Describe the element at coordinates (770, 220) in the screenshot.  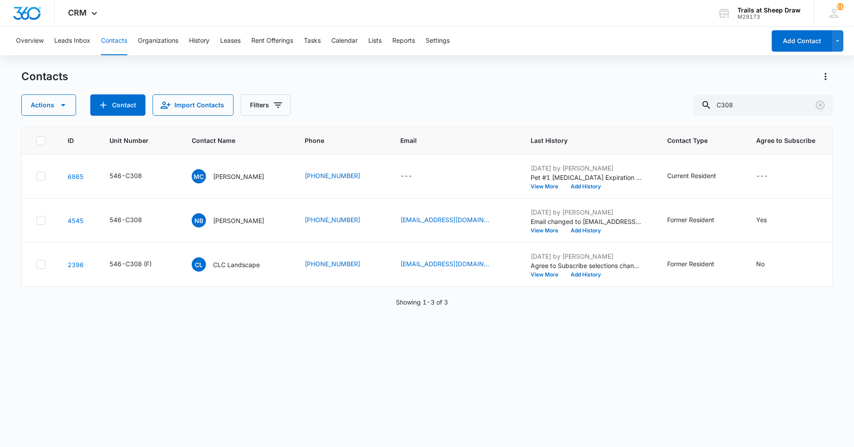
I see `div: Agree to Subscribe - Yes - Select to Edit Field` at that location.